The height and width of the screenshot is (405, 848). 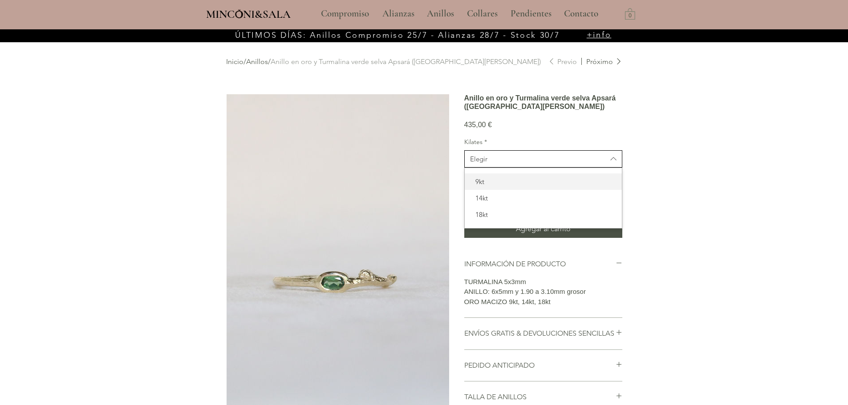 What do you see at coordinates (345, 14) in the screenshot?
I see `a: Compromiso` at bounding box center [345, 14].